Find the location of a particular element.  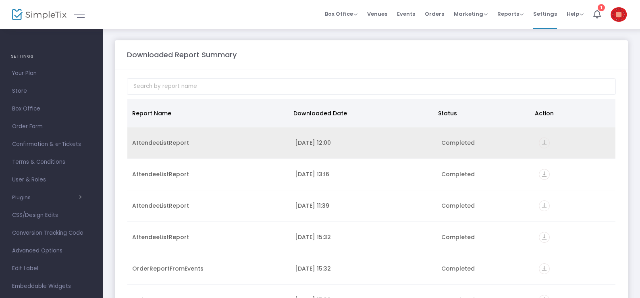

button: Plugins is located at coordinates (47, 198).